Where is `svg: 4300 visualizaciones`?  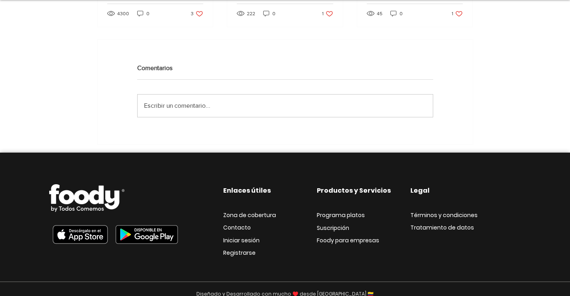
svg: 4300 visualizaciones is located at coordinates (111, 13).